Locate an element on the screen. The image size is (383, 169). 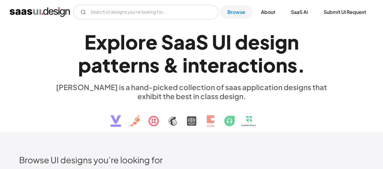
a: home is located at coordinates (40, 12).